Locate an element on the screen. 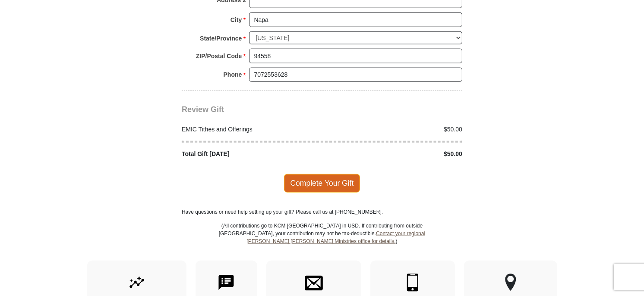 The height and width of the screenshot is (296, 644). strong: State/Province is located at coordinates (220, 39).